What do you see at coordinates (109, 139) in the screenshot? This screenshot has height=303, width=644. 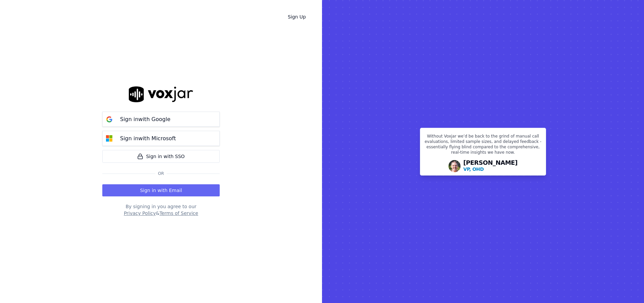 I see `img: microsoft Sign in button` at bounding box center [109, 139].